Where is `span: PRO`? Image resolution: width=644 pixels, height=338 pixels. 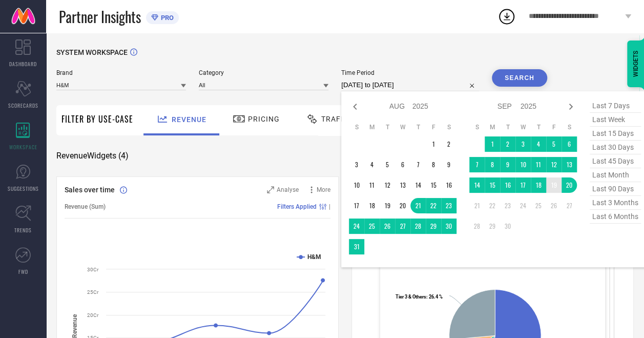 span: PRO is located at coordinates (166, 18).